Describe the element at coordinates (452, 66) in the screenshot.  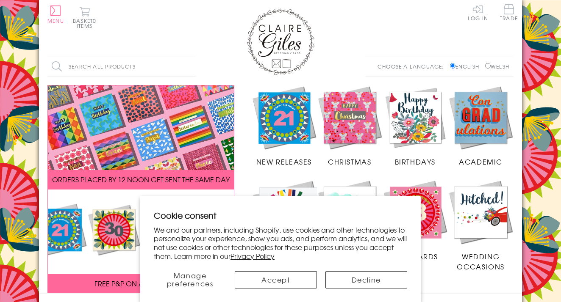
I see `input: English` at that location.